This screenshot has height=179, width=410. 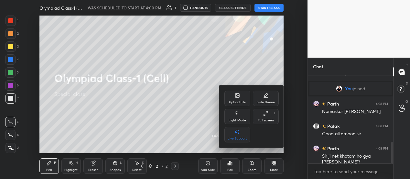 I want to click on div: Live Support, so click(x=238, y=139).